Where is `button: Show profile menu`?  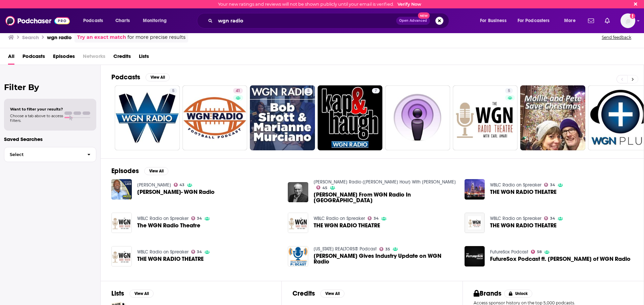 button: Show profile menu is located at coordinates (628, 21).